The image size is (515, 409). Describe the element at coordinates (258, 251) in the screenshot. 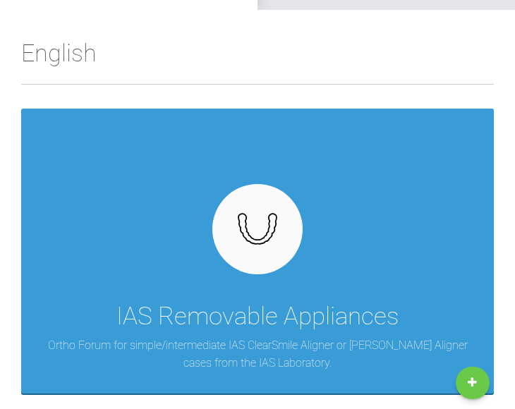

I see `a: IAS Removable AppliancesOrtho Forum for simple/intermediate IAS ClearSmile Aligner or [PERSON_NAM...` at that location.